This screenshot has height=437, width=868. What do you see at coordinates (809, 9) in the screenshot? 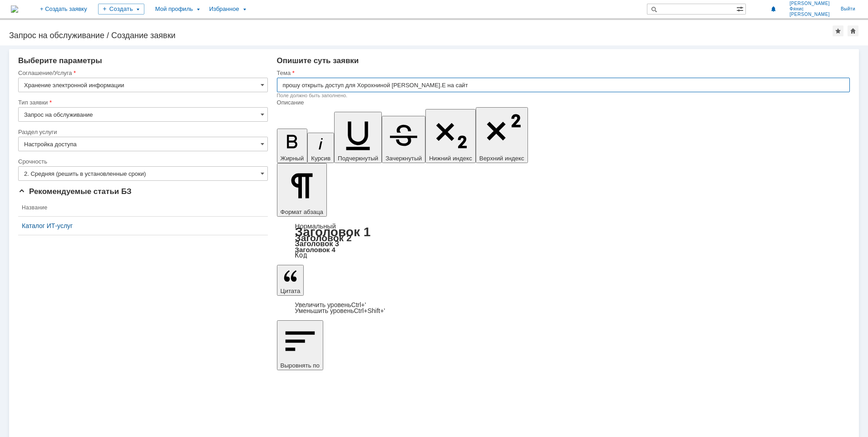
I see `span: Фянис` at bounding box center [809, 9].